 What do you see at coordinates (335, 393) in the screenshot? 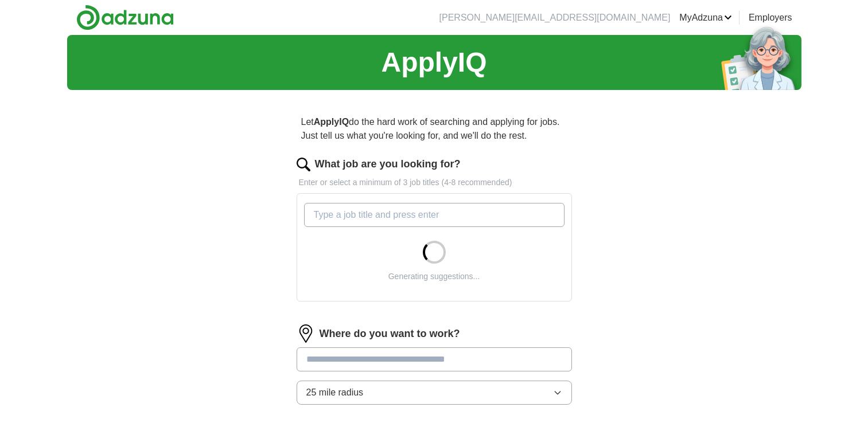
I see `span: 25 mile radius` at bounding box center [335, 393].